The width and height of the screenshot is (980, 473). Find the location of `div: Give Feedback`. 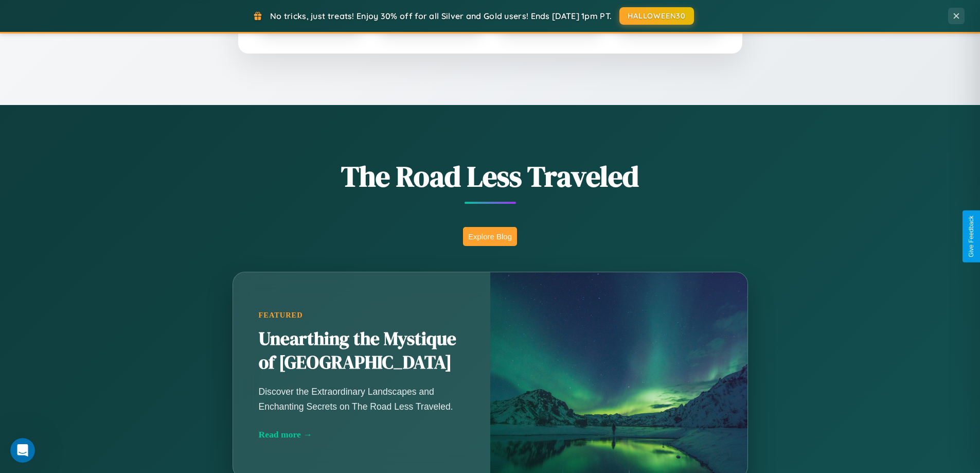

div: Give Feedback is located at coordinates (971, 236).